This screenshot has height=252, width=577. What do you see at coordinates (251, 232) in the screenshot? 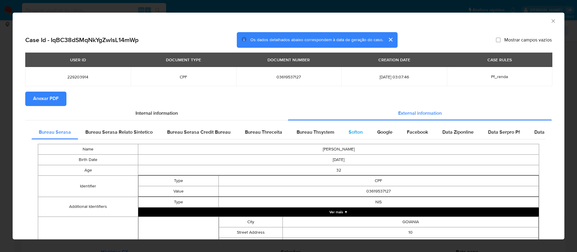
I see `td: Street Address` at bounding box center [251, 232].